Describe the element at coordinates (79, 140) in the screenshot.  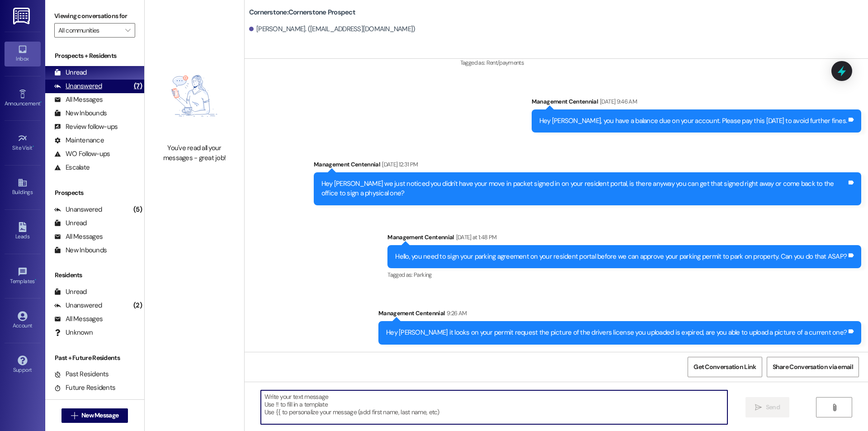
I see `div: Maintenance` at that location.